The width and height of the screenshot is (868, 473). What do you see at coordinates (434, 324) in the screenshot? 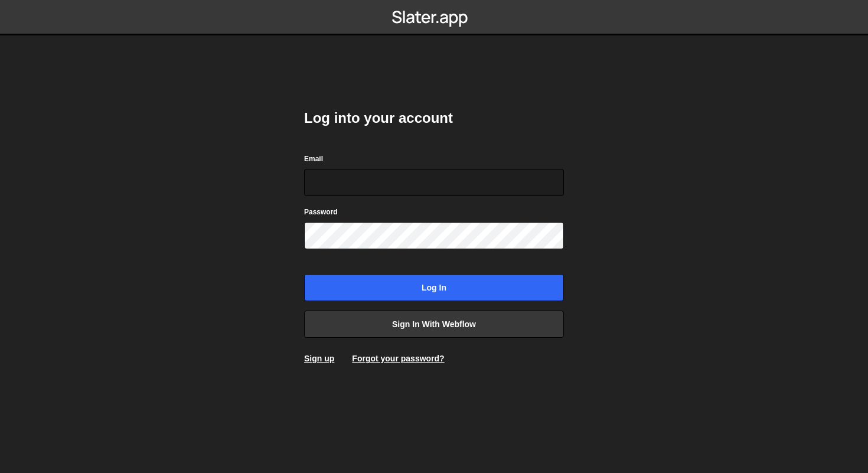
I see `a: Sign in with Webflow` at bounding box center [434, 324].